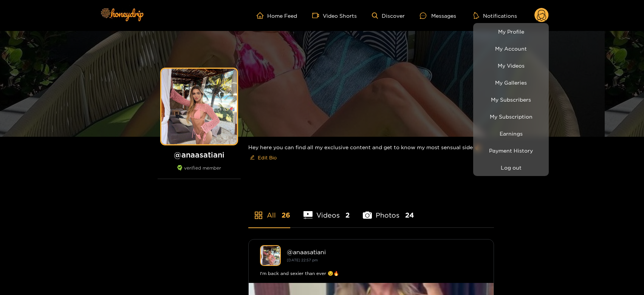 The height and width of the screenshot is (295, 644). What do you see at coordinates (511, 133) in the screenshot?
I see `a: Earnings` at bounding box center [511, 133].